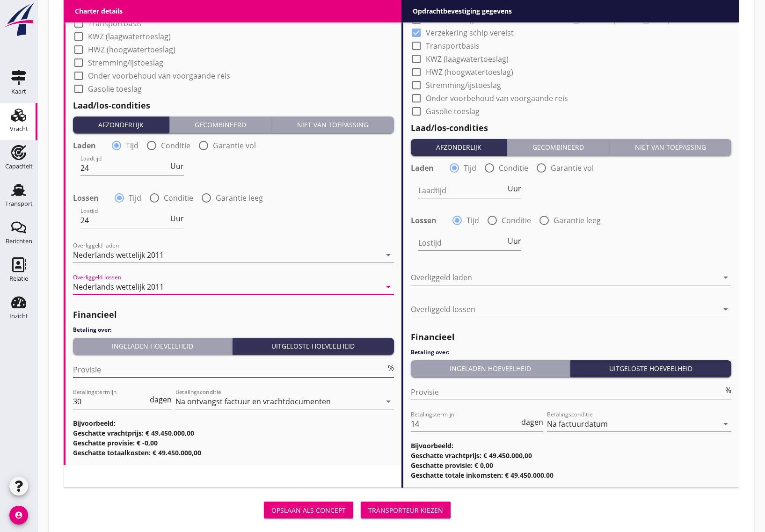 The height and width of the screenshot is (532, 765). Describe the element at coordinates (19, 166) in the screenshot. I see `div: Capaciteit` at that location.